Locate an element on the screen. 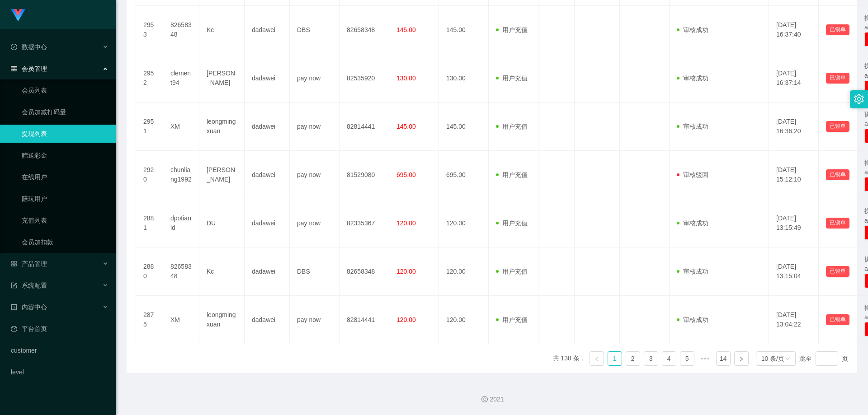 This screenshot has width=868, height=415. img: logo.9652507e.png is located at coordinates (18, 16).